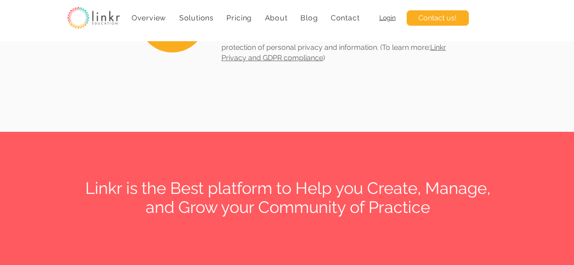 This screenshot has height=265, width=574. Describe the element at coordinates (149, 18) in the screenshot. I see `span: Overview` at that location.